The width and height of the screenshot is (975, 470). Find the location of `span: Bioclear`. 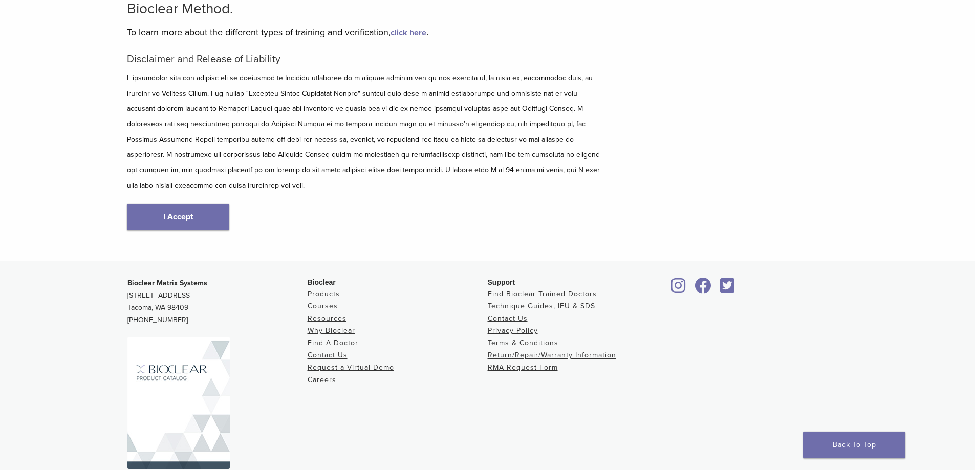

span: Bioclear is located at coordinates (321, 282).